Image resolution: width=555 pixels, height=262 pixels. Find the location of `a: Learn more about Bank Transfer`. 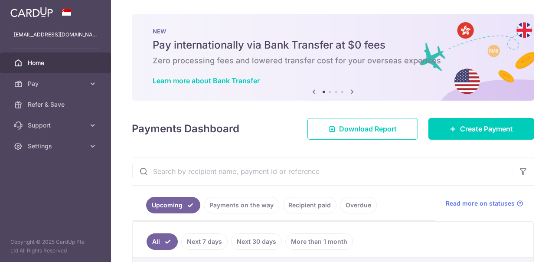

a: Learn more about Bank Transfer is located at coordinates (206, 81).